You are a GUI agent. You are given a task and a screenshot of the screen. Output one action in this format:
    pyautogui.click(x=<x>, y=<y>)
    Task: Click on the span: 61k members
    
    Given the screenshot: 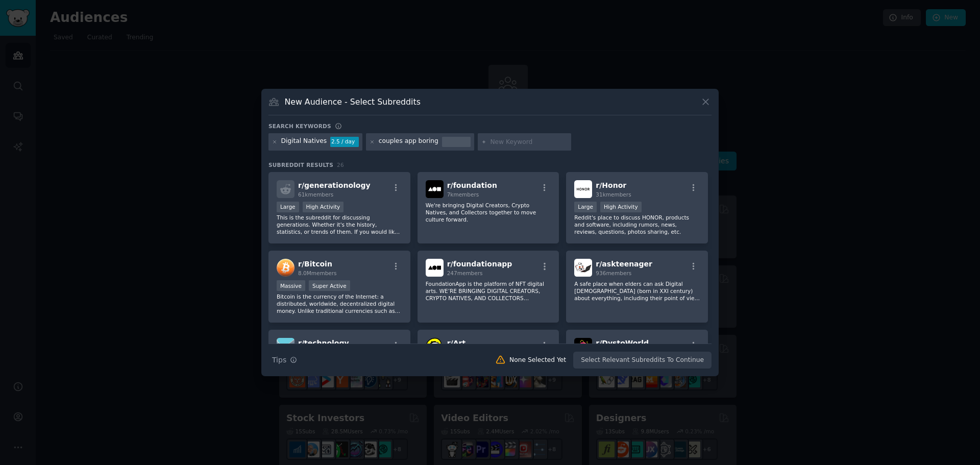 What is the action you would take?
    pyautogui.click(x=315, y=194)
    